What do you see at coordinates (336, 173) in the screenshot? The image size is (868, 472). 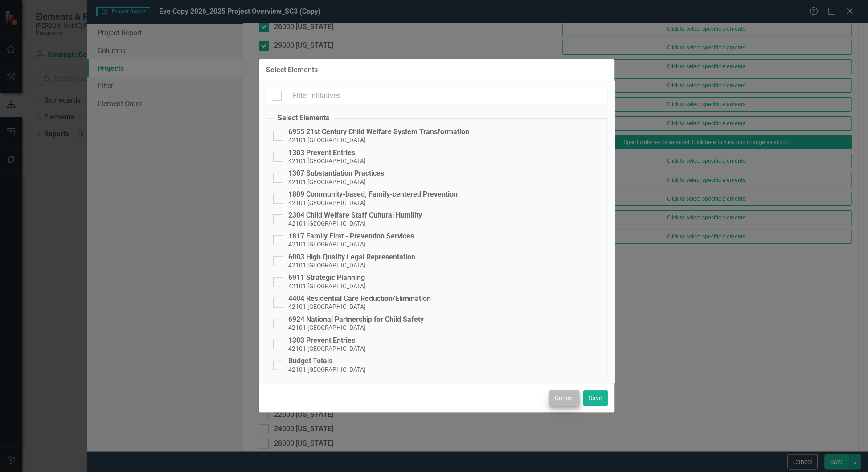 I see `div: 1307 Substantiation Practices` at bounding box center [336, 173].